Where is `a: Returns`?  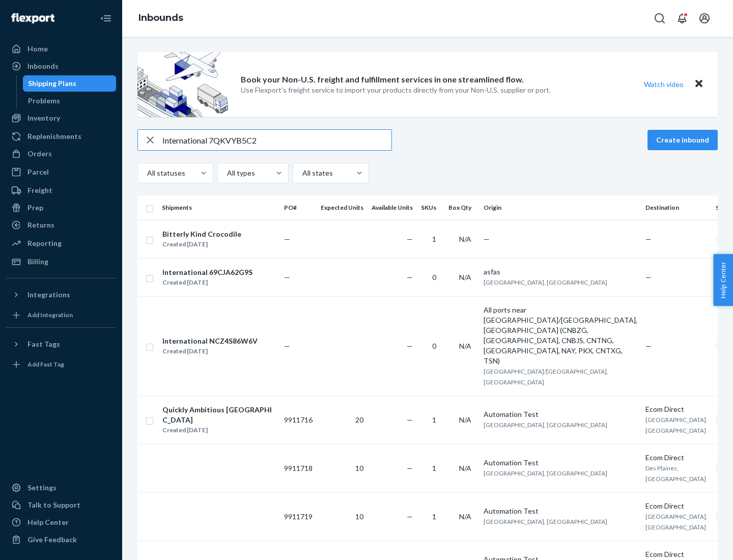
a: Returns is located at coordinates (61, 225).